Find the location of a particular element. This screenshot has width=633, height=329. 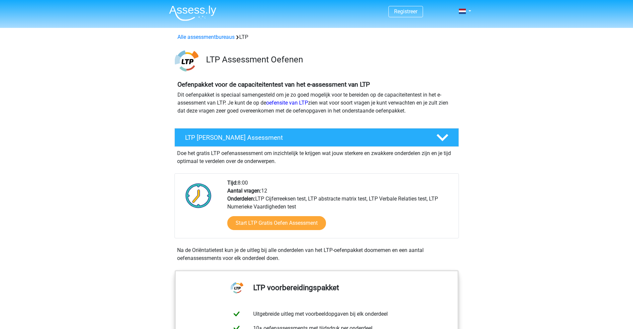

div: LTP is located at coordinates (317, 37).